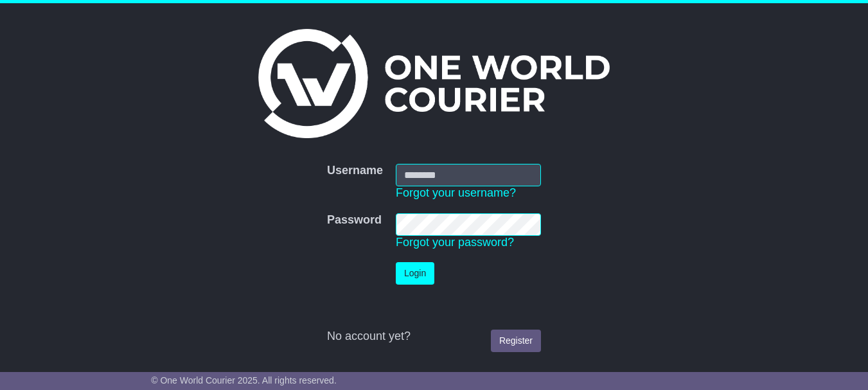 The image size is (868, 390). What do you see at coordinates (456, 193) in the screenshot?
I see `a: Forgot your username?` at bounding box center [456, 193].